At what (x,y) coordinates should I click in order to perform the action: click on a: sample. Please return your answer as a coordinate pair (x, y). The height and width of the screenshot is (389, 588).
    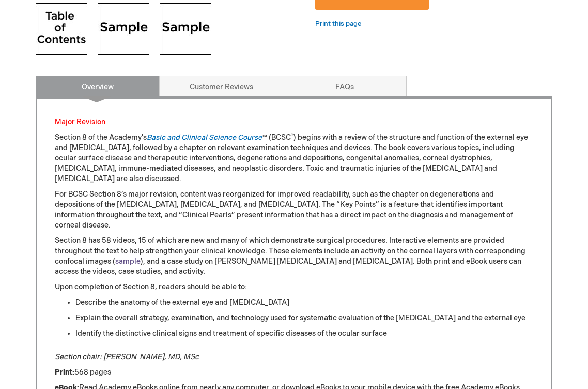
    Looking at the image, I should click on (127, 261).